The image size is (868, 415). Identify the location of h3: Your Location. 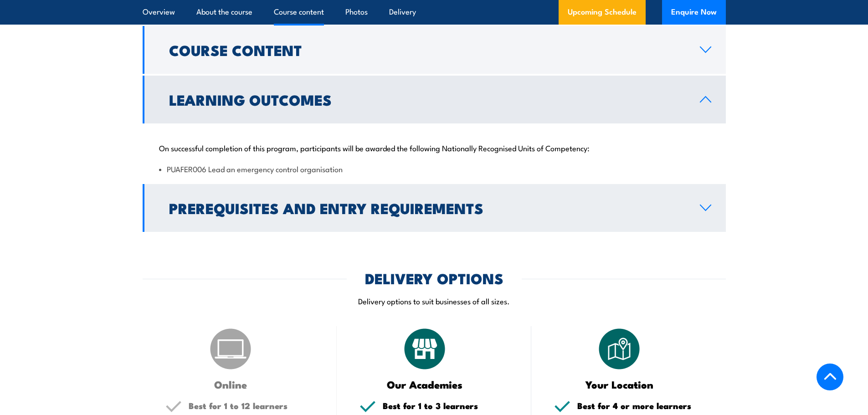
(620, 384).